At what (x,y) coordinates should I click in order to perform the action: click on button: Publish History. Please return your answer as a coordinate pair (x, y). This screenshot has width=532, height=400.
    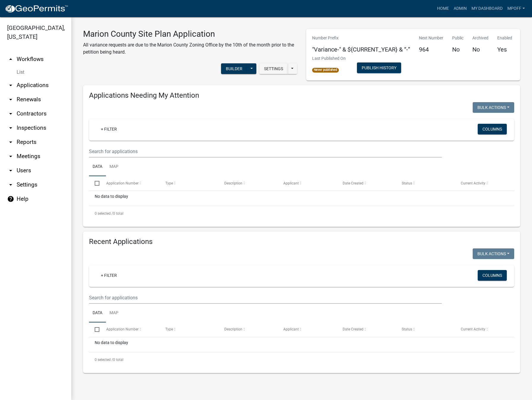
    Looking at the image, I should click on (379, 68).